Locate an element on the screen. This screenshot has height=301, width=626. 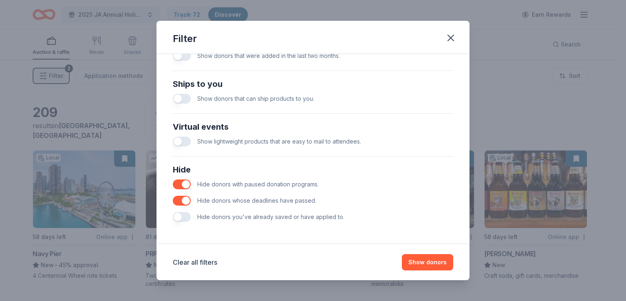
div: Ships to you is located at coordinates (313, 84).